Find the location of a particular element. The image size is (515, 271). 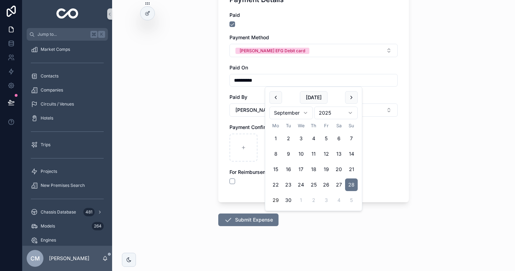

span: Contacts is located at coordinates (49, 76).